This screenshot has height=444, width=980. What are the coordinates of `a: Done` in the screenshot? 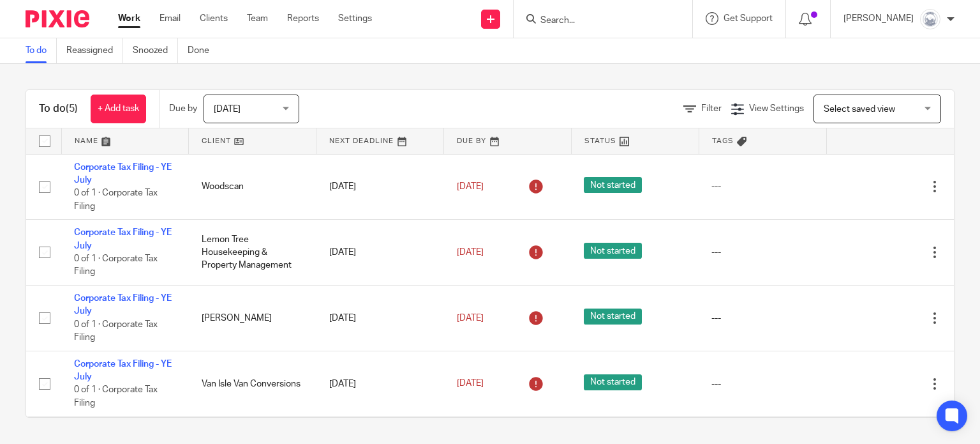 It's located at (203, 51).